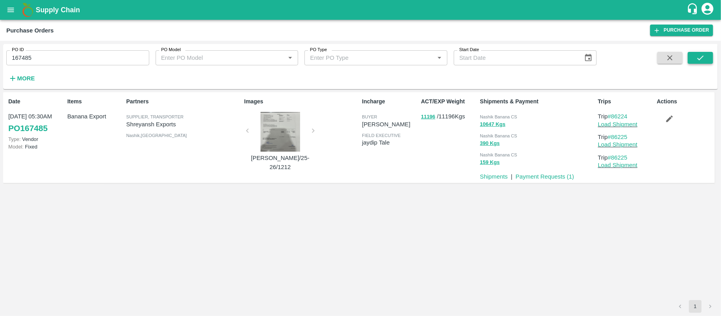  I want to click on label: PO ID, so click(18, 50).